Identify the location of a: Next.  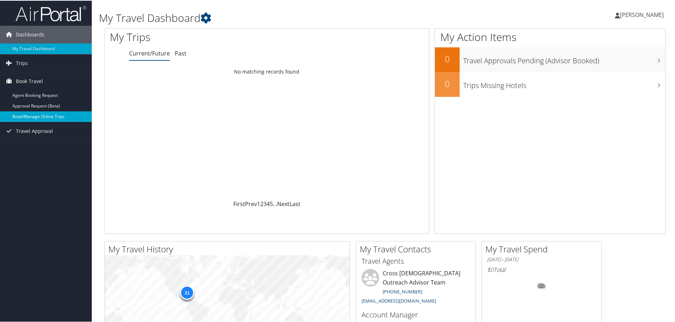
(283, 203).